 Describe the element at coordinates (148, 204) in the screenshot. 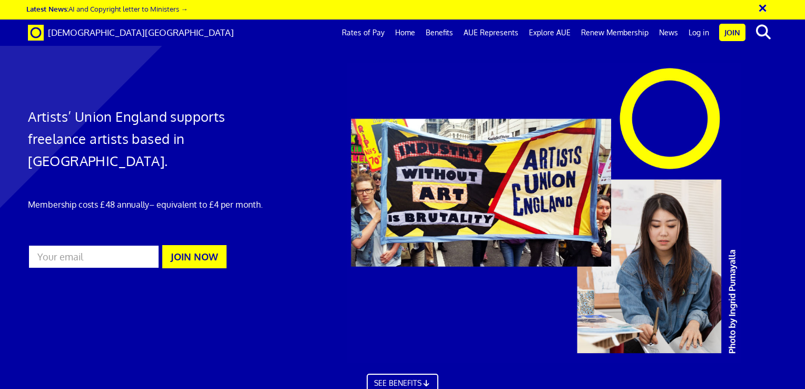

I see `p: Membership costs £48 annually – equivalent to £4 per month.` at that location.